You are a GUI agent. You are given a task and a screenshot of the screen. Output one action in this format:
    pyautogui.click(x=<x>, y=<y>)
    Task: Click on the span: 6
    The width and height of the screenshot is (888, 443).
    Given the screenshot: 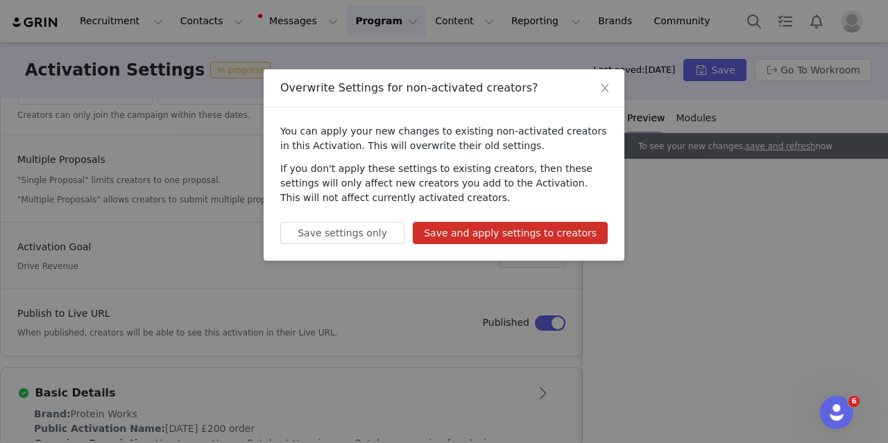 What is the action you would take?
    pyautogui.click(x=854, y=402)
    